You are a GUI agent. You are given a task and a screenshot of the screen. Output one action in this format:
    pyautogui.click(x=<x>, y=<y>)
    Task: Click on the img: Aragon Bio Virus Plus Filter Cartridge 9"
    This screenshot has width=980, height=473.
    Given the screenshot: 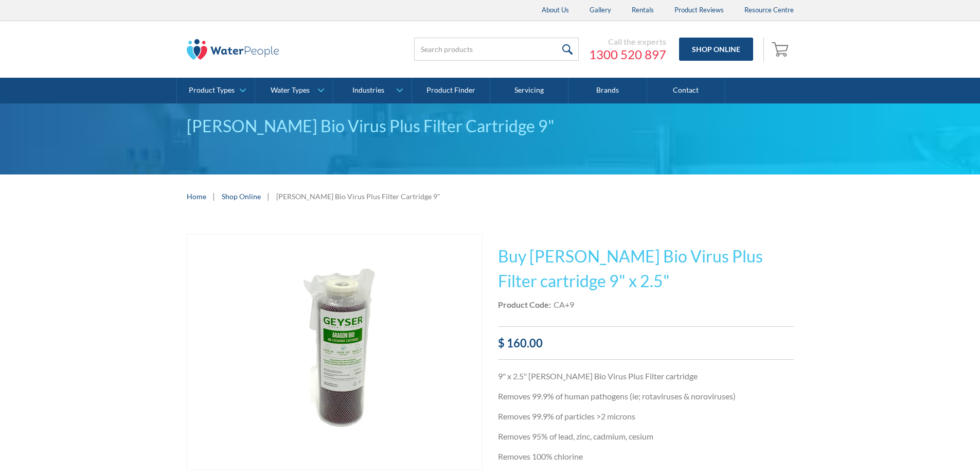 What is the action you would take?
    pyautogui.click(x=334, y=352)
    